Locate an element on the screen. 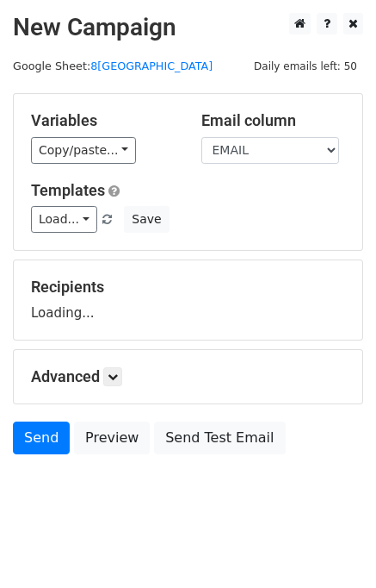 Image resolution: width=376 pixels, height=588 pixels. small: Google Sheet: is located at coordinates (113, 66).